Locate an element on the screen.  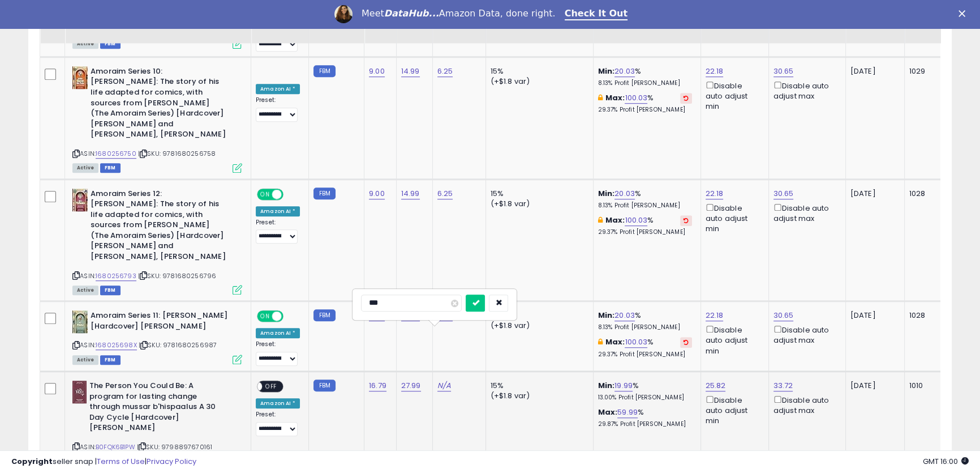
img: 51AOJh0MDNL._SL40_.jpg is located at coordinates (80, 200).